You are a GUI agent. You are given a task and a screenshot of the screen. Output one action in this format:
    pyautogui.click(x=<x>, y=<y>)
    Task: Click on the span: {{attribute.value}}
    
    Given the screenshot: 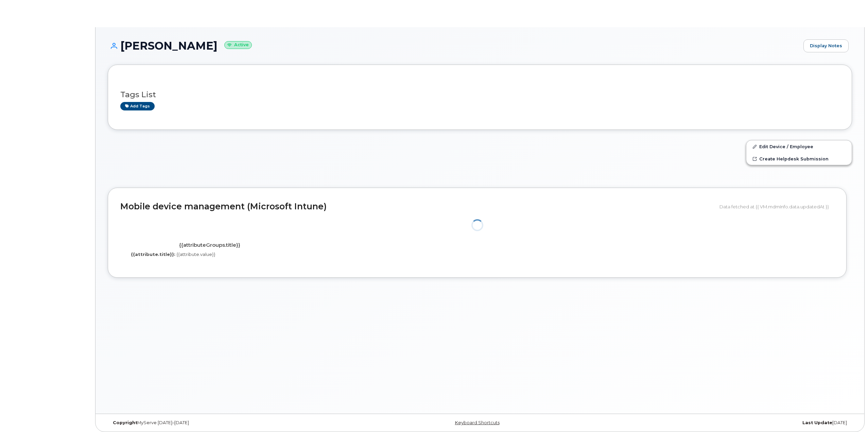 What is the action you would take?
    pyautogui.click(x=196, y=254)
    